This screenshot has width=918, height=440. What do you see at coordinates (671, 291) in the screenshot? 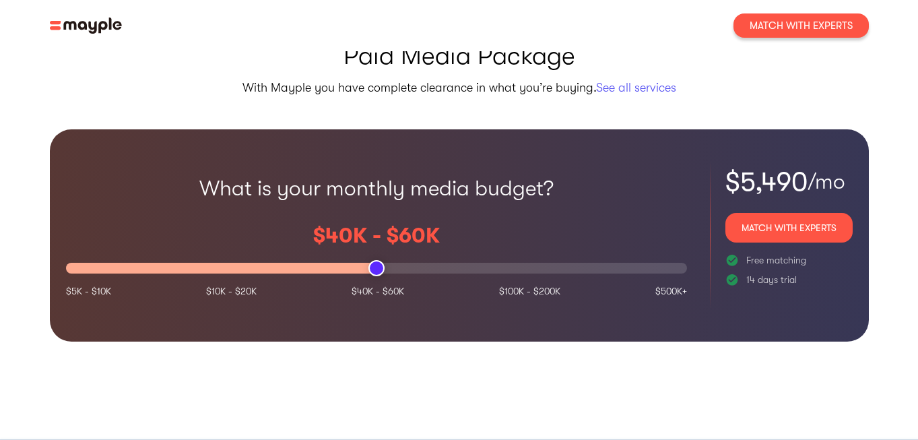
I see `p: $500K+` at bounding box center [671, 291].